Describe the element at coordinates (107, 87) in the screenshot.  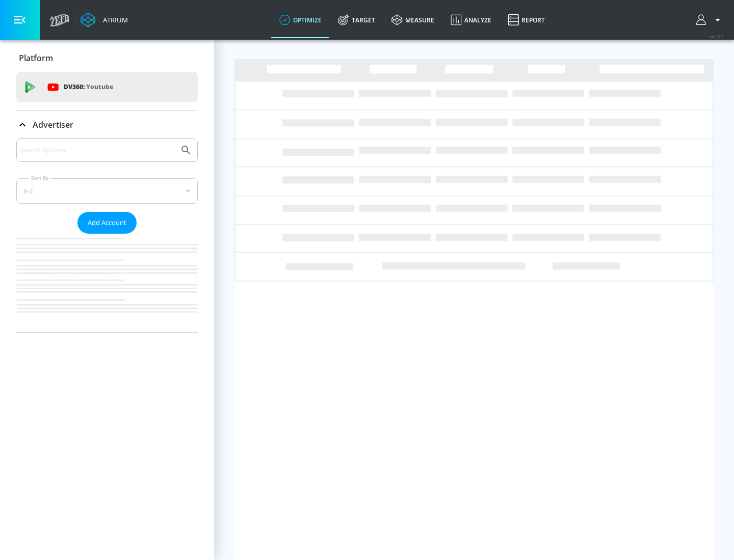
I see `div: DV360: Youtube` at that location.